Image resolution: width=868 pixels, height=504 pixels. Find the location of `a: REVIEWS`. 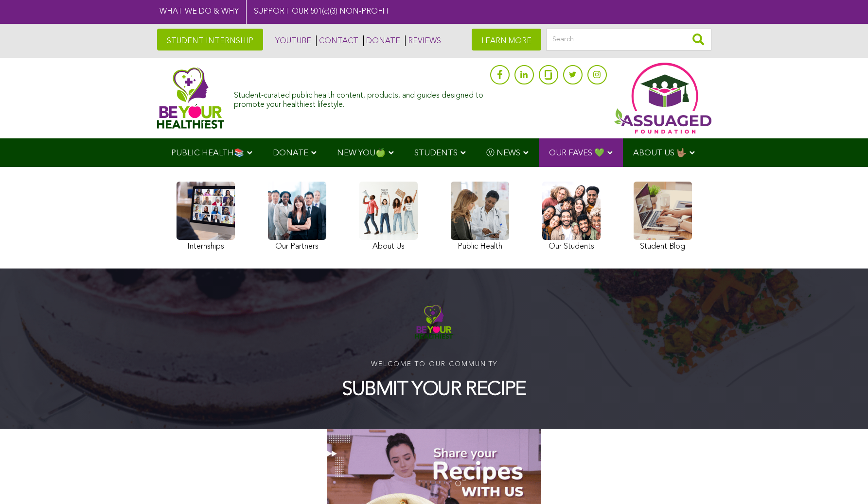

a: REVIEWS is located at coordinates (423, 41).